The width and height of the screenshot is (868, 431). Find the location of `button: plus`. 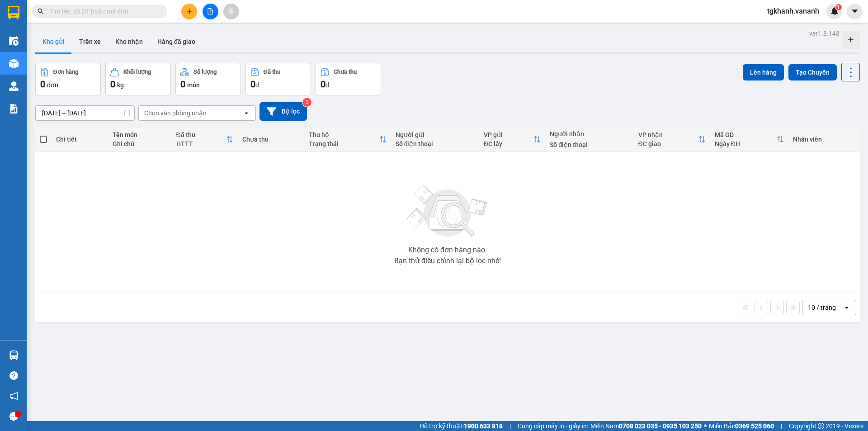

button: plus is located at coordinates (189, 11).